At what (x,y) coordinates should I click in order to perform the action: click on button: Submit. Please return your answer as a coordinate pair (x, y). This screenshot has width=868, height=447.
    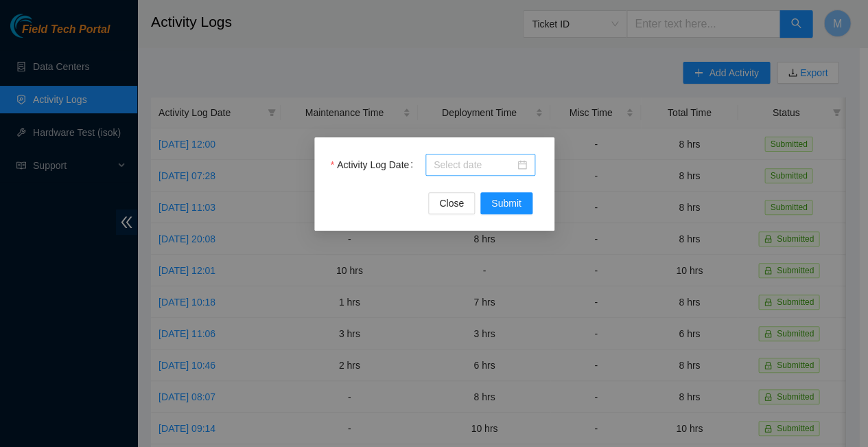
    Looking at the image, I should click on (507, 204).